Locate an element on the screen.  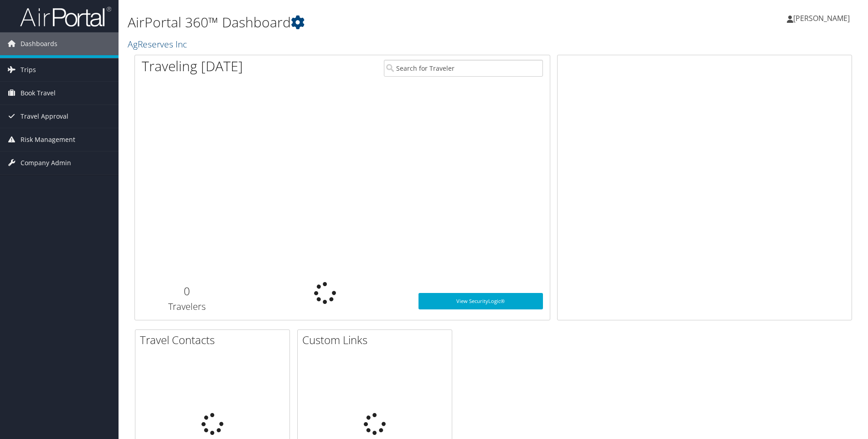
span: Company Admin is located at coordinates (46, 163).